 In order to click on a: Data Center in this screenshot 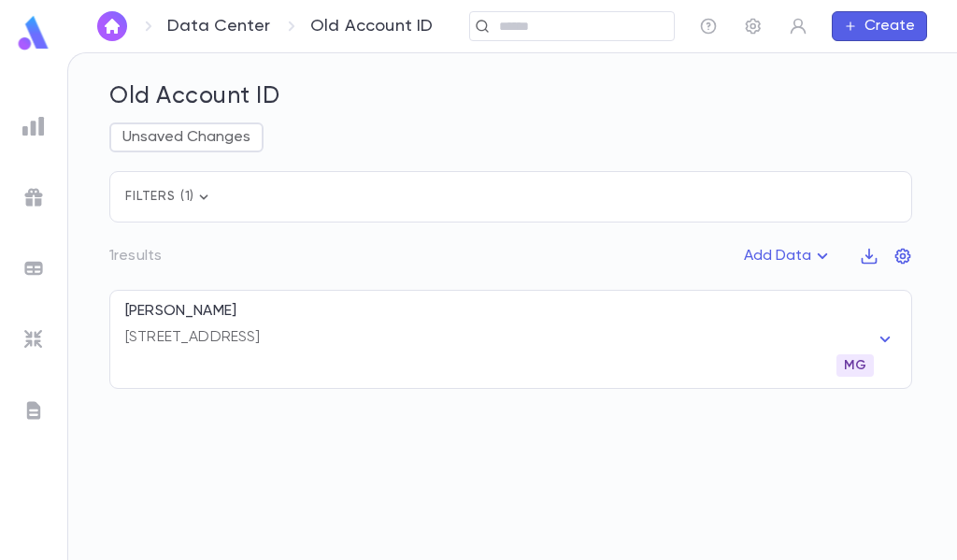, I will do `click(219, 26)`.